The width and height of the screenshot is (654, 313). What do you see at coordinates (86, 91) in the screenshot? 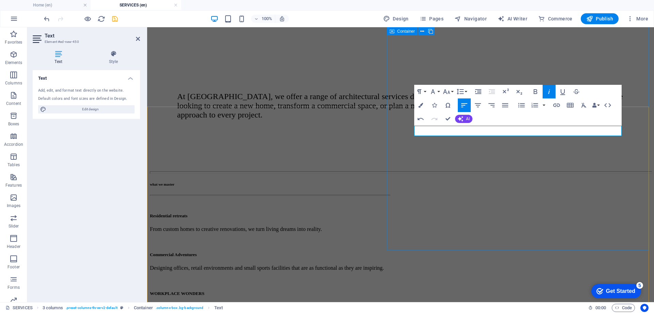
I see `div: Add, edit, and format text directly on the website.` at bounding box center [86, 91].